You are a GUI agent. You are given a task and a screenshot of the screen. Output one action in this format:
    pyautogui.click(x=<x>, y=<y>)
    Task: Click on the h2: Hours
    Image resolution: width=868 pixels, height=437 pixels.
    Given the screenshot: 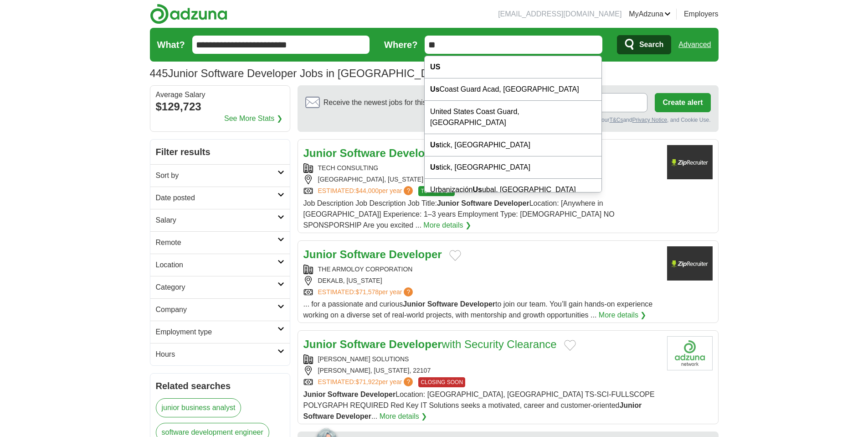 What is the action you would take?
    pyautogui.click(x=217, y=354)
    